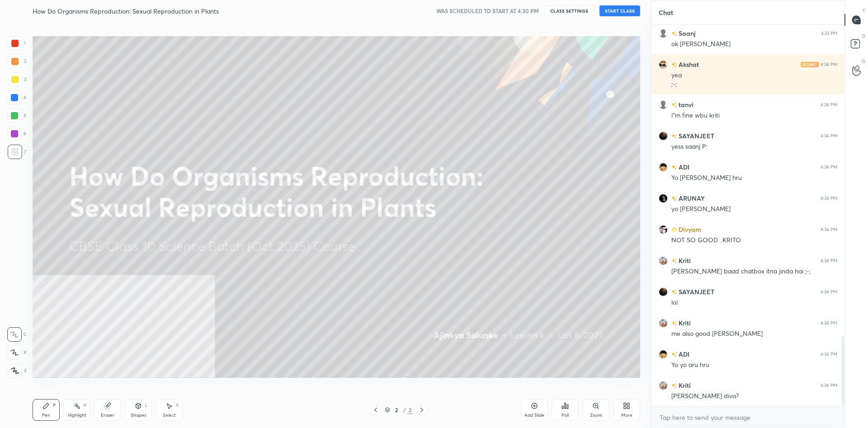 Image resolution: width=868 pixels, height=428 pixels. Describe the element at coordinates (17, 44) in the screenshot. I see `div: 1` at that location.